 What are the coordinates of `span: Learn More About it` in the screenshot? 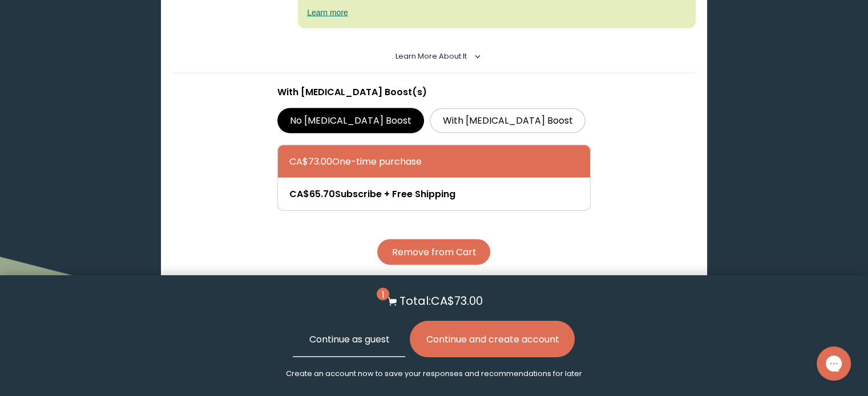 It's located at (431, 56).